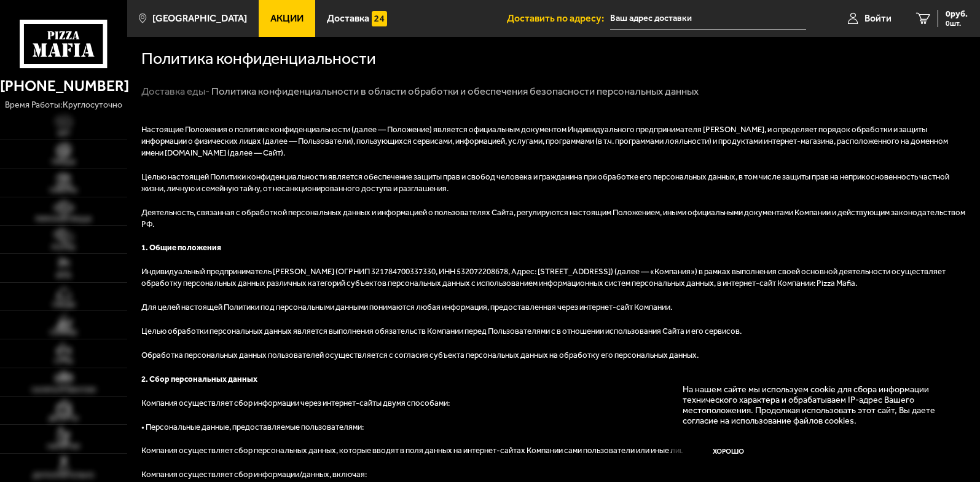 This screenshot has height=482, width=980. What do you see at coordinates (175, 91) in the screenshot?
I see `a: Доставка еды-` at bounding box center [175, 91].